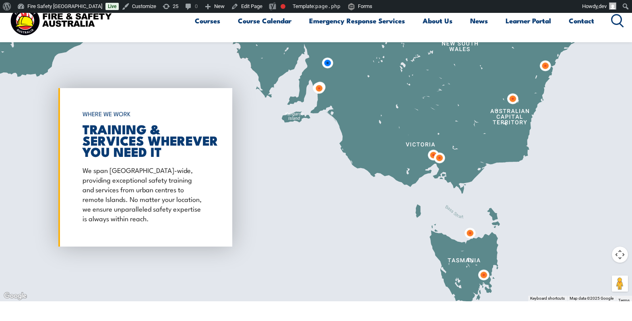 The width and height of the screenshot is (632, 321). Describe the element at coordinates (15, 296) in the screenshot. I see `img: Google` at that location.